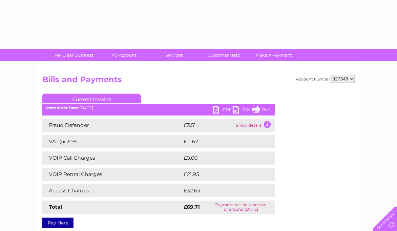  I want to click on a: CSV, so click(242, 110).